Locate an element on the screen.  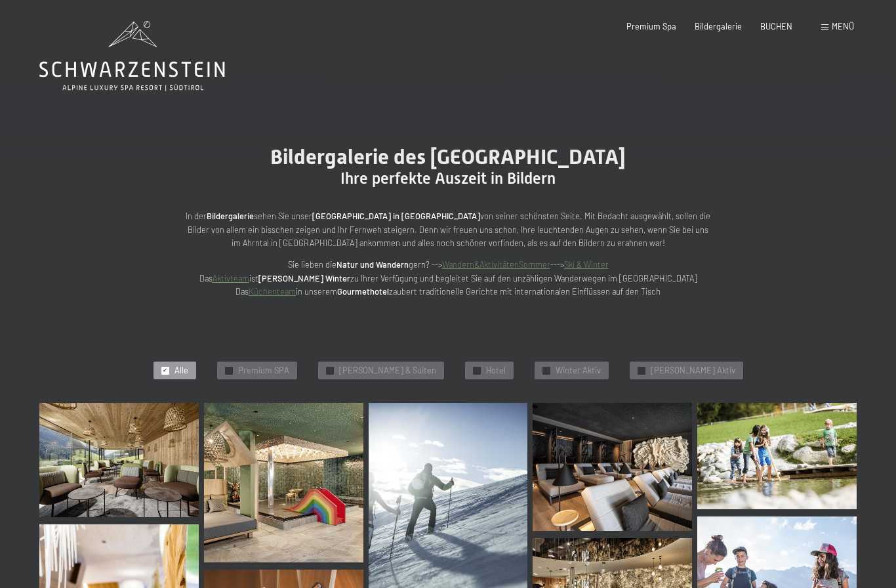
span: BUCHEN is located at coordinates (777, 27).